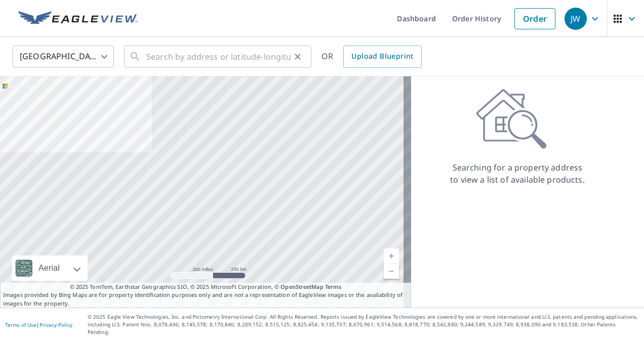  Describe the element at coordinates (391, 256) in the screenshot. I see `a: Current Level 5, Zoom In` at that location.